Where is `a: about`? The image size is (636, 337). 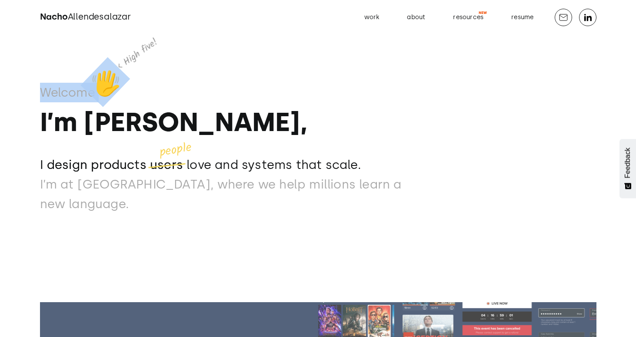 a: about is located at coordinates (416, 17).